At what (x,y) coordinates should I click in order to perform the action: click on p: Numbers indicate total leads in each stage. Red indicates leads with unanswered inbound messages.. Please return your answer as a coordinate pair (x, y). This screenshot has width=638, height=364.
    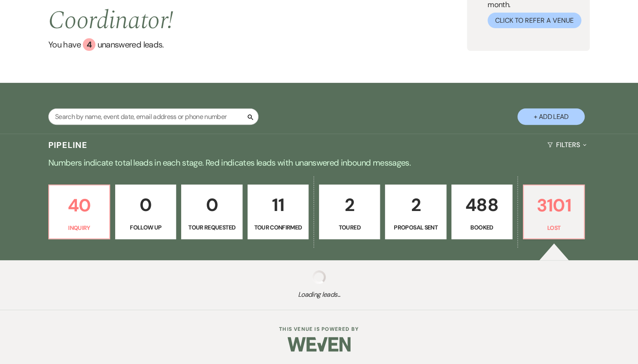
    Looking at the image, I should click on (319, 163).